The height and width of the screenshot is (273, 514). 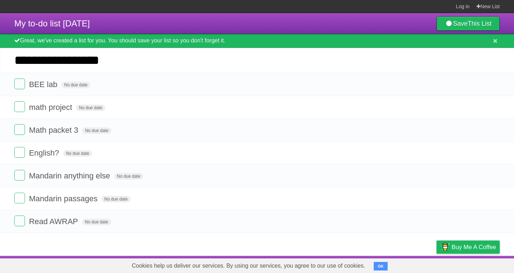 I want to click on span: BEE lab, so click(x=44, y=84).